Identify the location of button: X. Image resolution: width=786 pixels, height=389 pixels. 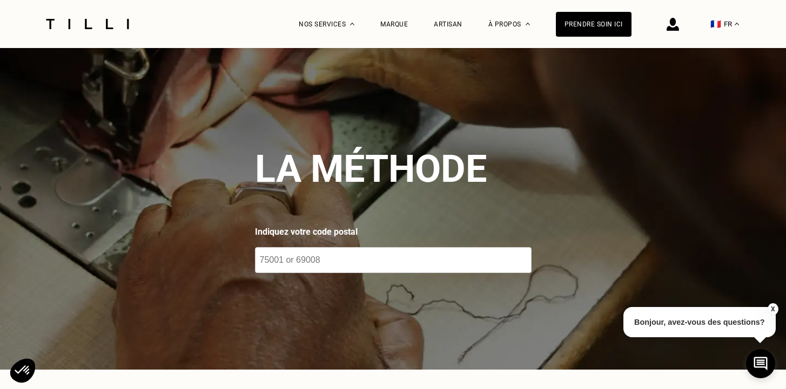
(772, 309).